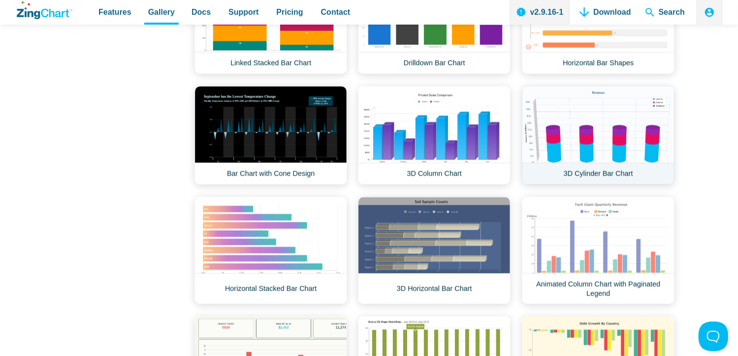 The height and width of the screenshot is (356, 738). Describe the element at coordinates (434, 251) in the screenshot. I see `a: 3D Horizontal Bar Chart` at that location.